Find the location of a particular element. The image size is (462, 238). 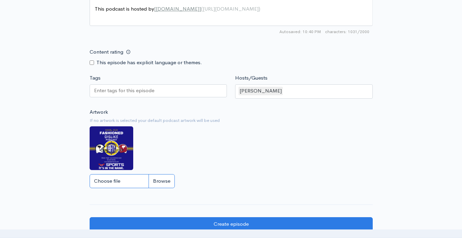

label: Hosts/Guests is located at coordinates (251, 78).